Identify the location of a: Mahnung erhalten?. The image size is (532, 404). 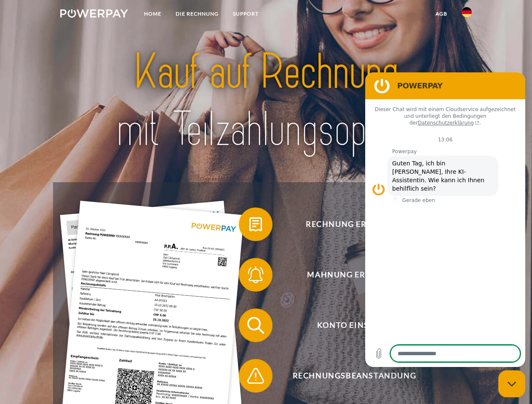
(348, 275).